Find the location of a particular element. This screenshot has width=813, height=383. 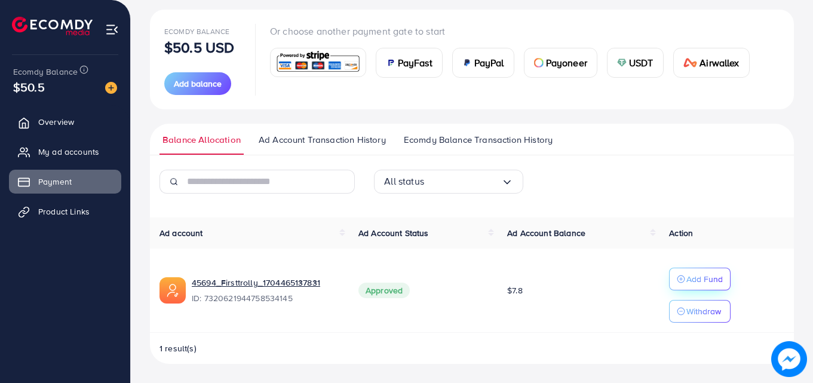

img: menu is located at coordinates (112, 29).